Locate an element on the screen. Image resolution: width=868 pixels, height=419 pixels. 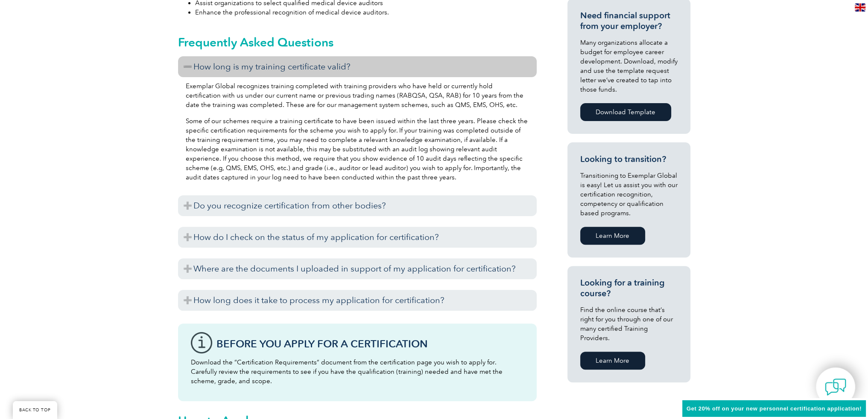
p: Exemplar Global recognizes training completed with training providers who have held or currently ... is located at coordinates (358, 95).